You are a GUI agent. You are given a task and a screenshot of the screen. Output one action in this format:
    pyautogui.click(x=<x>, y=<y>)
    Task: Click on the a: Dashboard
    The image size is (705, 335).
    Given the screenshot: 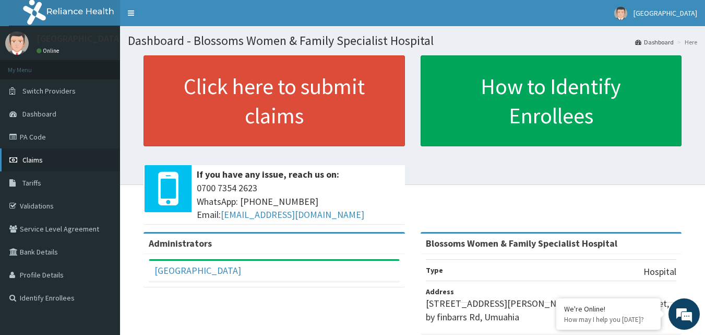 What is the action you would take?
    pyautogui.click(x=655, y=42)
    